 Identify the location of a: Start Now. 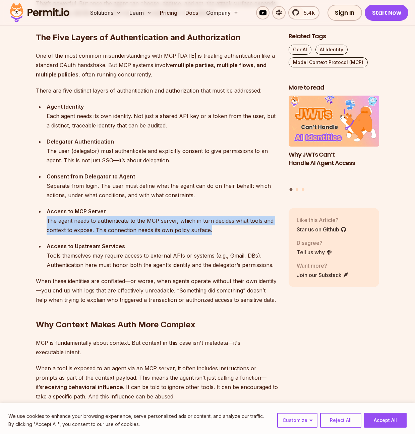
(387, 13).